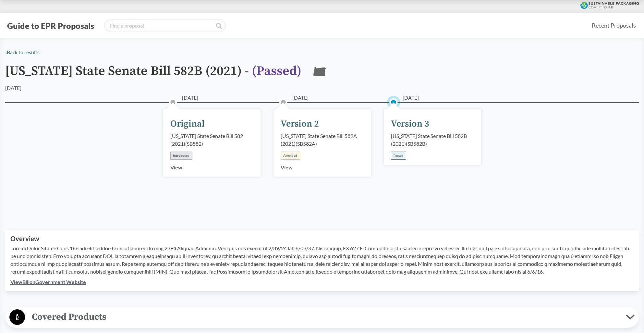 The image size is (644, 333). I want to click on div: Version 3, so click(410, 124).